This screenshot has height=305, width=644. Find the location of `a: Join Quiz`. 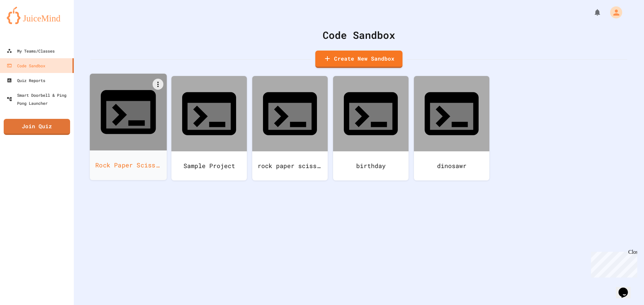

a: Join Quiz is located at coordinates (37, 127).